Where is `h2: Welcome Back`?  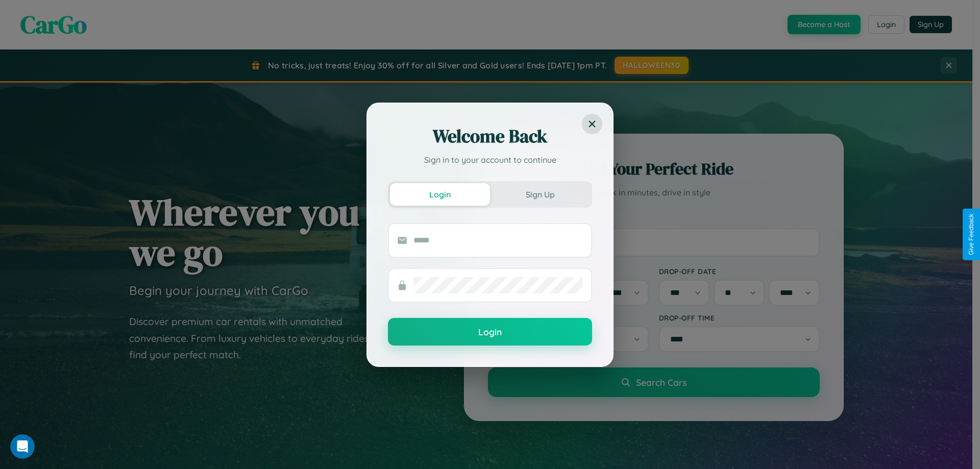
h2: Welcome Back is located at coordinates (490, 136).